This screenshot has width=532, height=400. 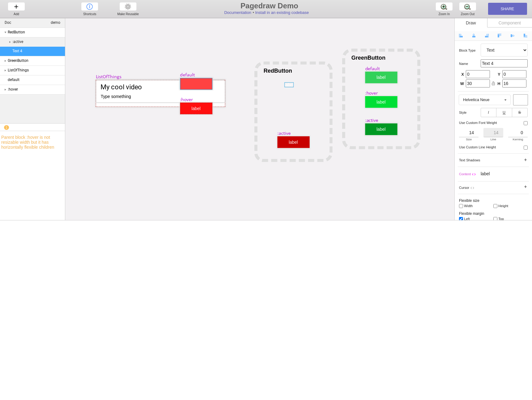 What do you see at coordinates (478, 147) in the screenshot?
I see `h5: use custom line height` at bounding box center [478, 147].